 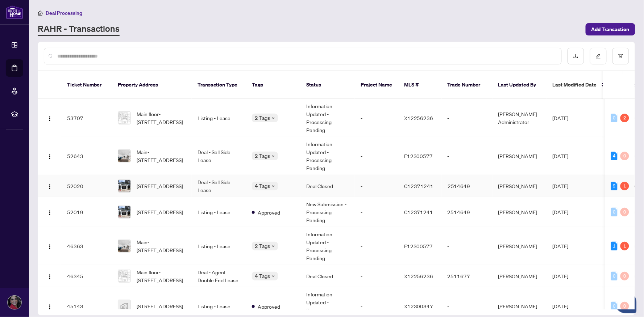 I want to click on button: filter, so click(x=621, y=56).